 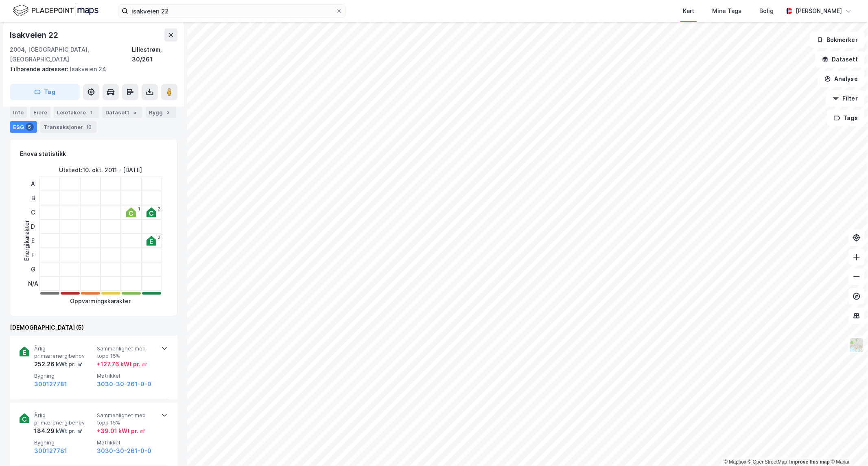 I want to click on button: Analyse, so click(x=841, y=79).